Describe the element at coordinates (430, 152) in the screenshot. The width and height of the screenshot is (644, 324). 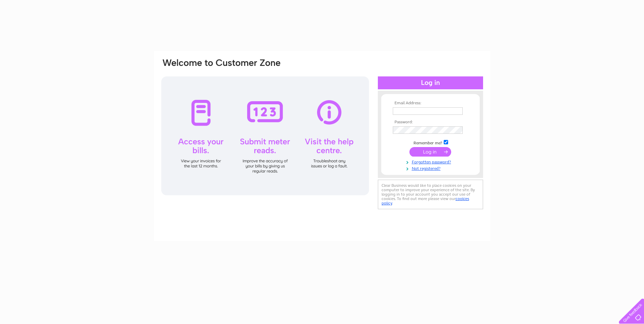
I see `input: Submit` at that location.